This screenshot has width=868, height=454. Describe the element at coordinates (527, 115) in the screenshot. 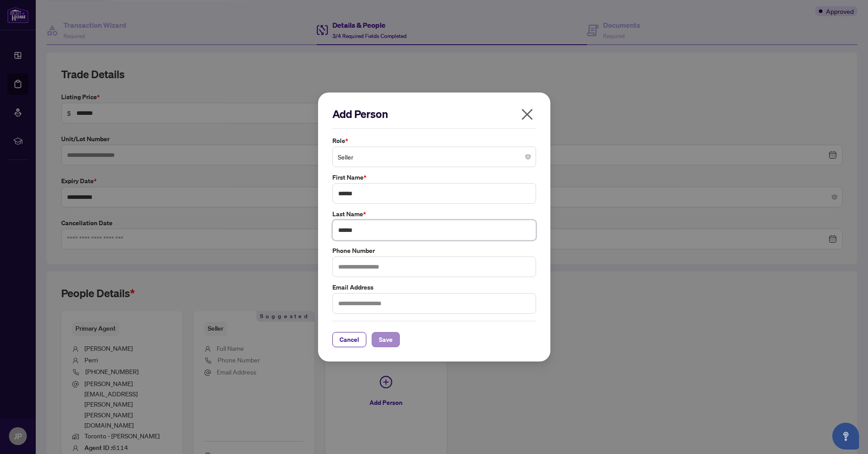

I see `span: close` at that location.